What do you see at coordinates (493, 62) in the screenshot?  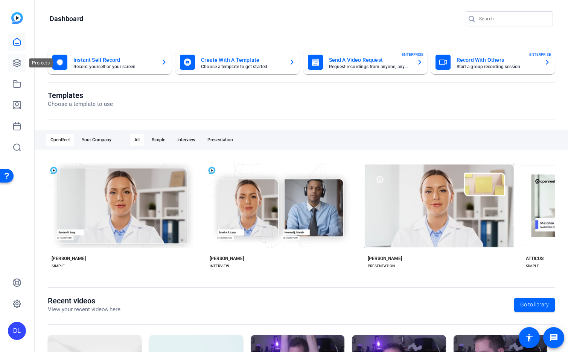 I see `button: Record With OthersStart a group recording sessionENTERPRISE` at bounding box center [493, 62].